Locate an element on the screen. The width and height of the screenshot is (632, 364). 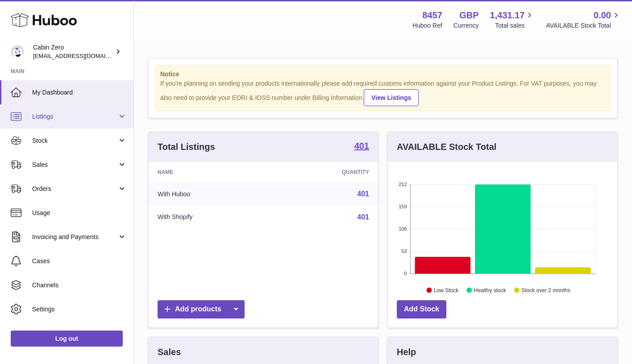
span: Invoicing and Payments is located at coordinates (75, 237).